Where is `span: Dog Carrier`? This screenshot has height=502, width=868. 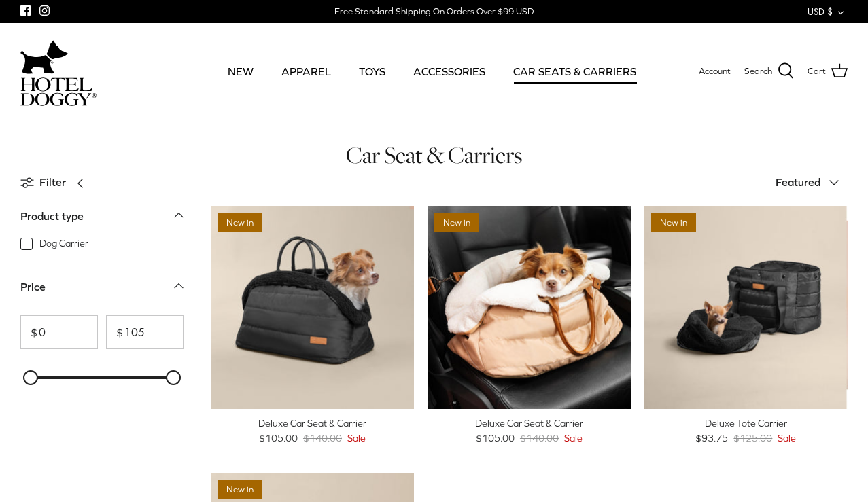
span: Dog Carrier is located at coordinates (64, 243).